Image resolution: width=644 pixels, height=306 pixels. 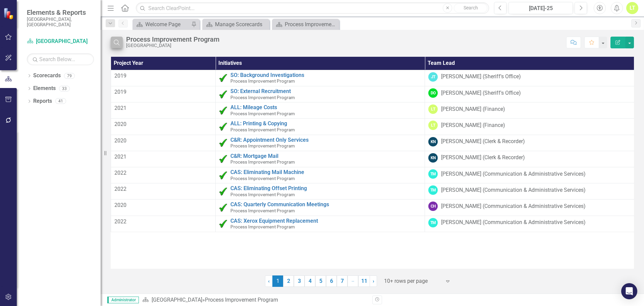 What do you see at coordinates (310, 281) in the screenshot?
I see `a: 4` at bounding box center [310, 281].